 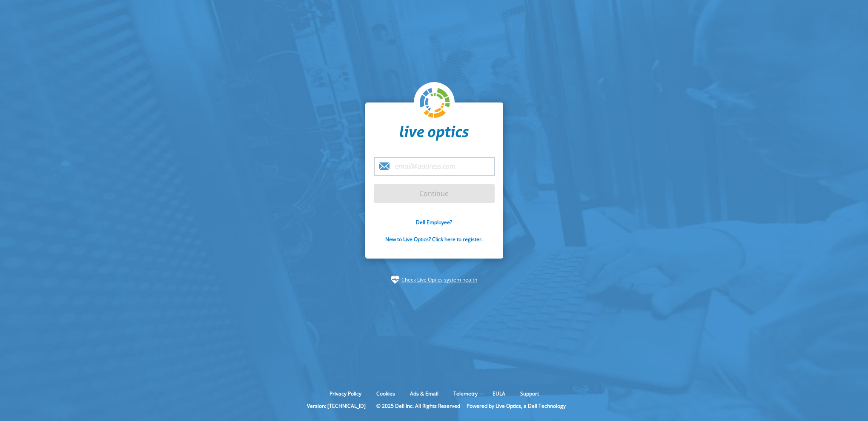 I want to click on a: Cookies, so click(x=386, y=393).